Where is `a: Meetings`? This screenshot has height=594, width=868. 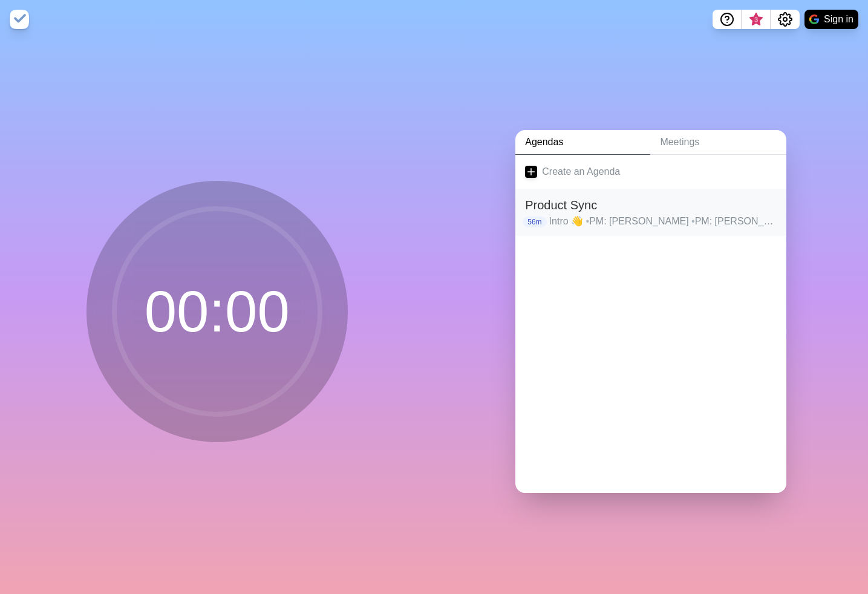 a: Meetings is located at coordinates (718, 142).